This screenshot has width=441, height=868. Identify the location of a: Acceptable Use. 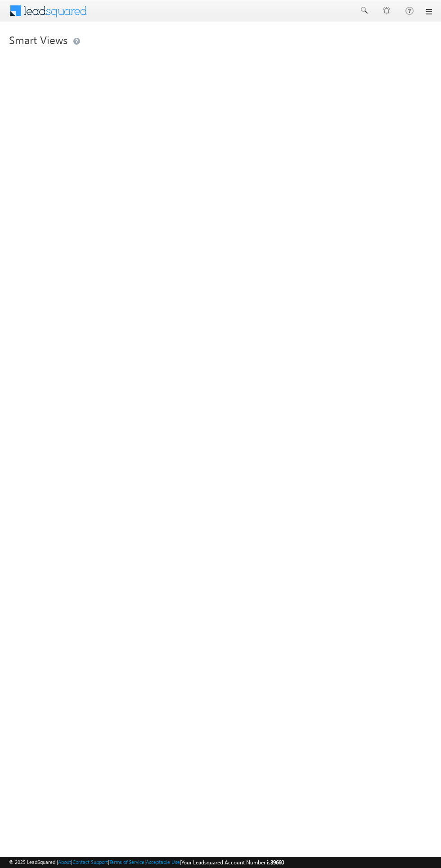
(163, 862).